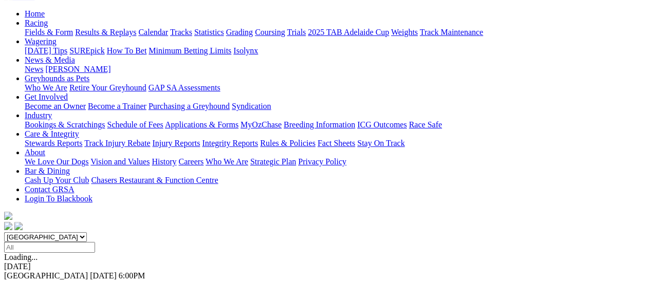  Describe the element at coordinates (333, 180) in the screenshot. I see `div: Bar & Dining` at that location.